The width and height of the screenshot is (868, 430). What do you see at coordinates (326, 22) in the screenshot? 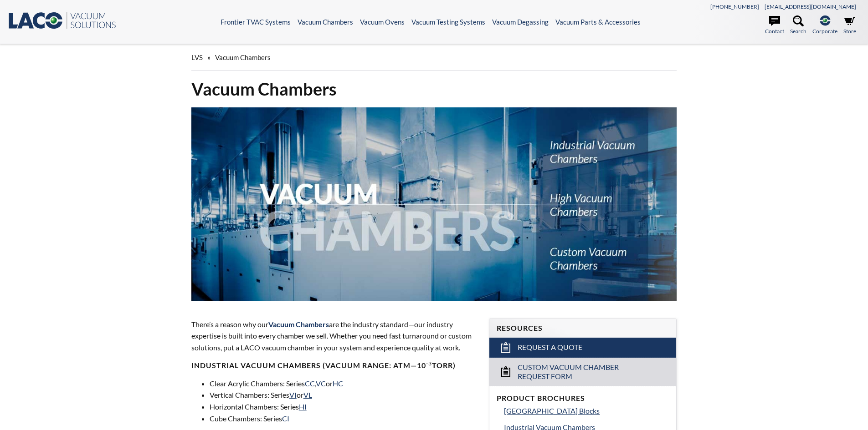
I see `a: Vacuum Chambers` at bounding box center [326, 22].